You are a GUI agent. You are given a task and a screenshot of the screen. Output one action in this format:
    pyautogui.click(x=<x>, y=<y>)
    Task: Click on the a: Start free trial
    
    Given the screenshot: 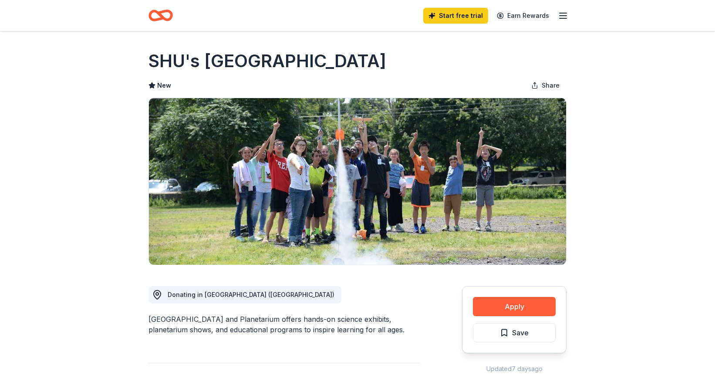 What is the action you would take?
    pyautogui.click(x=456, y=16)
    